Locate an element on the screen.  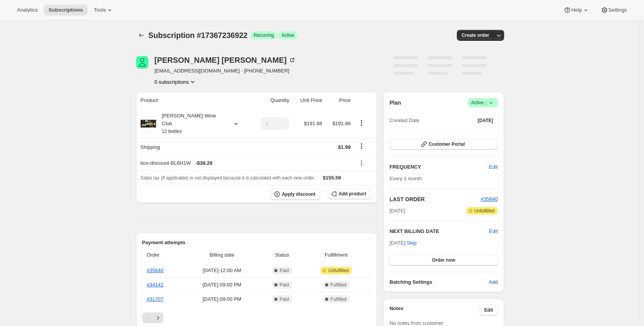
span: Subscriptions is located at coordinates (66, 10).